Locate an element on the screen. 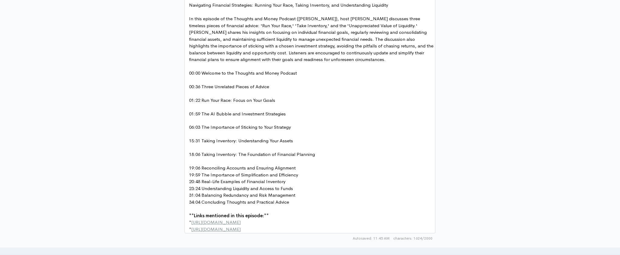  span: 01:59 The AI Bubble and Investment Strategies is located at coordinates (237, 113).